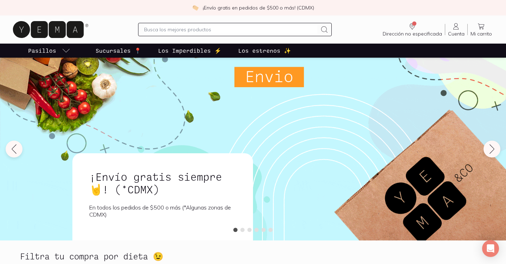 The image size is (506, 264). What do you see at coordinates (481, 29) in the screenshot?
I see `a: Mi carrito` at bounding box center [481, 29].